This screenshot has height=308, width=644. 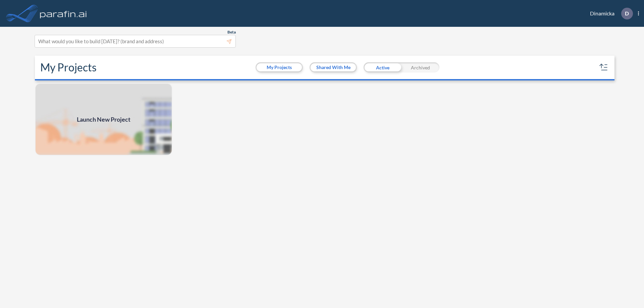 I want to click on p: D, so click(x=627, y=14).